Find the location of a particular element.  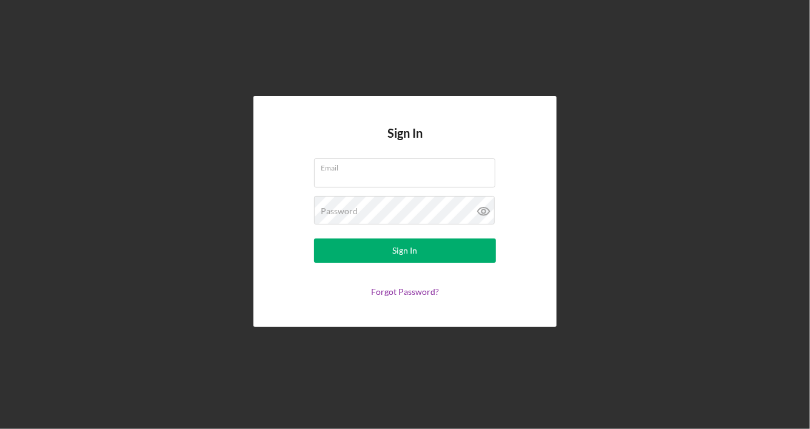

label: Password is located at coordinates (339, 211).